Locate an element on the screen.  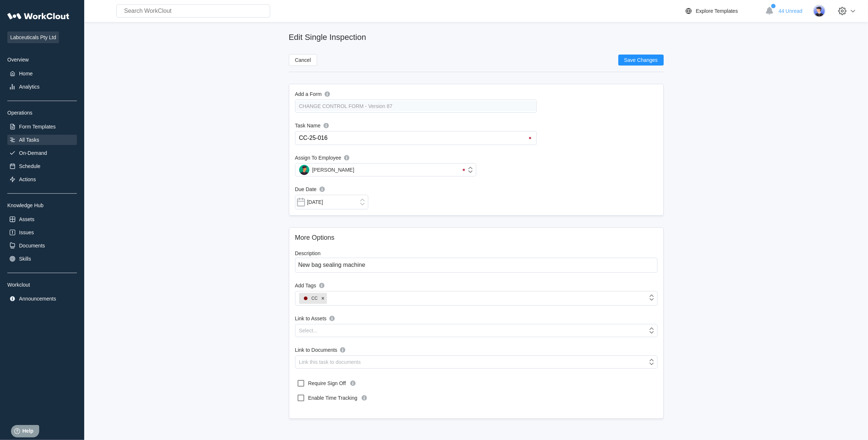
div: Skills is located at coordinates (25, 259).